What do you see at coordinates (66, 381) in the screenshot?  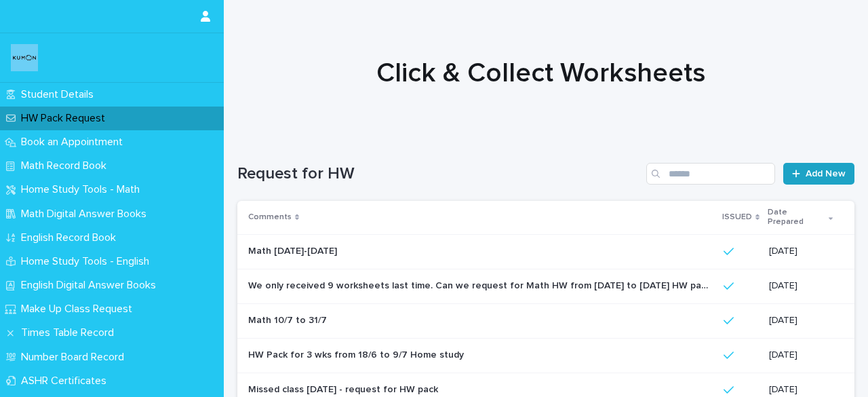 I see `p: ASHR Certificates` at bounding box center [66, 381].